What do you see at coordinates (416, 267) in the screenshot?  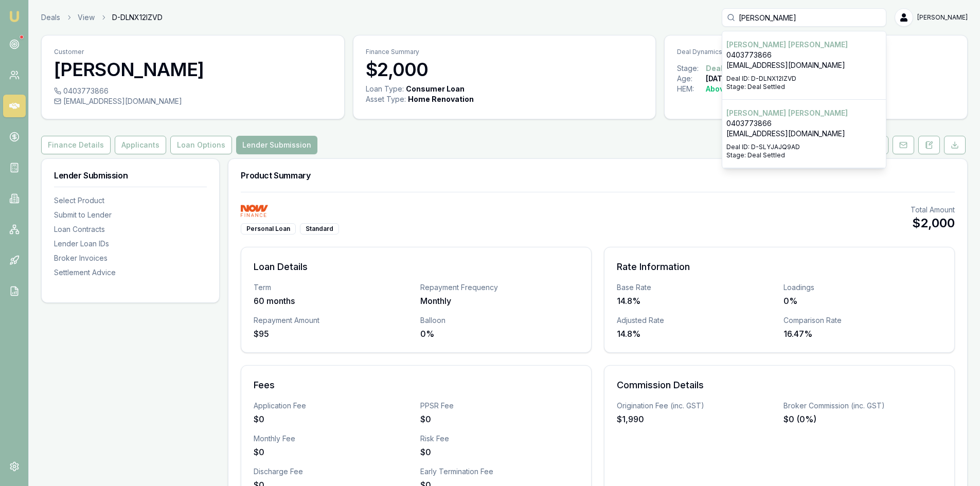 I see `h3: Loan Details` at bounding box center [416, 267].